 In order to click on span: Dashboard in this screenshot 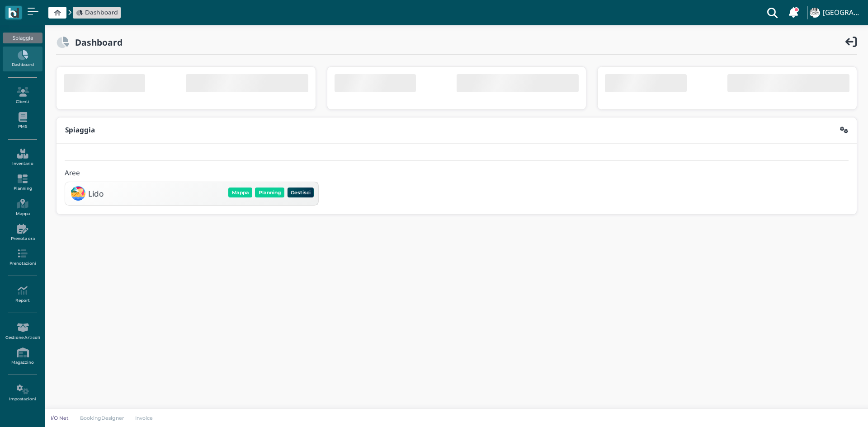, I will do `click(101, 12)`.